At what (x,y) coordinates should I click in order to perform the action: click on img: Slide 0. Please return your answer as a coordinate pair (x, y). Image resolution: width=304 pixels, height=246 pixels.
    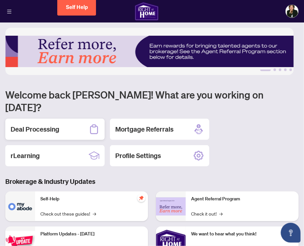
    Looking at the image, I should click on (149, 51).